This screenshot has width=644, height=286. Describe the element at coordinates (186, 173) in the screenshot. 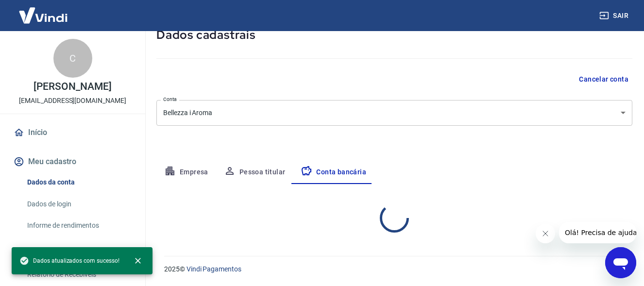

I see `button: Empresa` at that location.